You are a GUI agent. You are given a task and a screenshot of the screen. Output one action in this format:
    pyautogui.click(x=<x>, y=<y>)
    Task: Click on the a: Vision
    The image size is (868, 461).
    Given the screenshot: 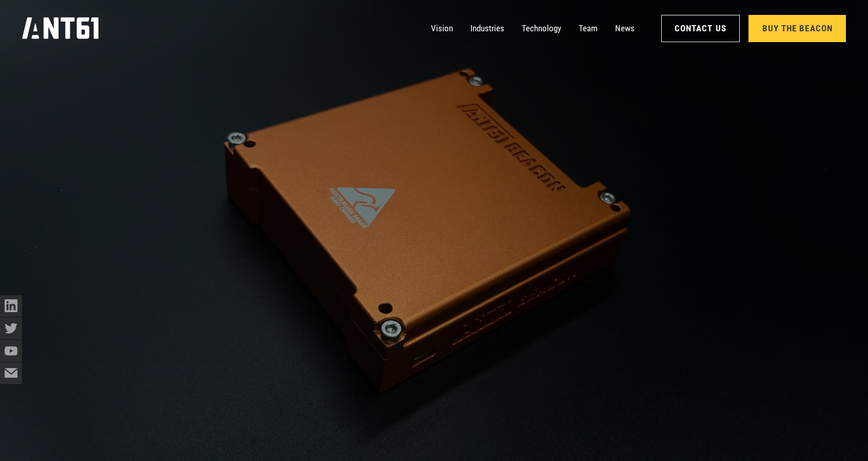 What is the action you would take?
    pyautogui.click(x=442, y=28)
    